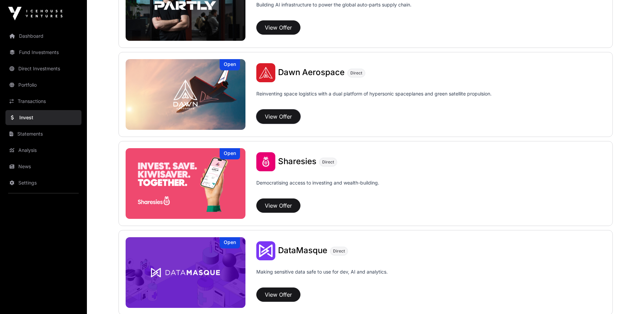  I want to click on a: Fund Investments, so click(44, 52).